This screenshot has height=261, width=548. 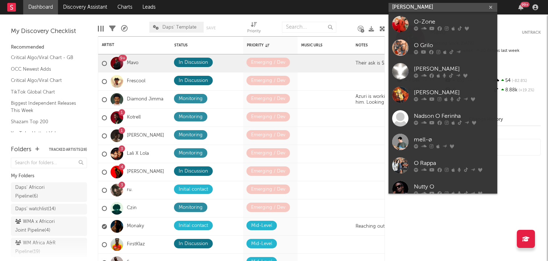 I want to click on div: My Discovery Checklist, so click(x=49, y=32).